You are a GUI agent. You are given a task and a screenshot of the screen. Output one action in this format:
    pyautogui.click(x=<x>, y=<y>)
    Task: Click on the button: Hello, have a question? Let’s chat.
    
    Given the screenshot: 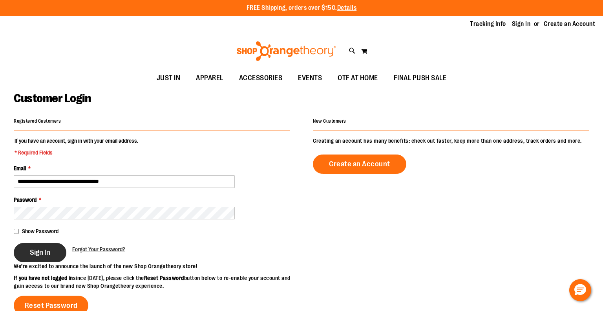 What is the action you would take?
    pyautogui.click(x=581, y=290)
    